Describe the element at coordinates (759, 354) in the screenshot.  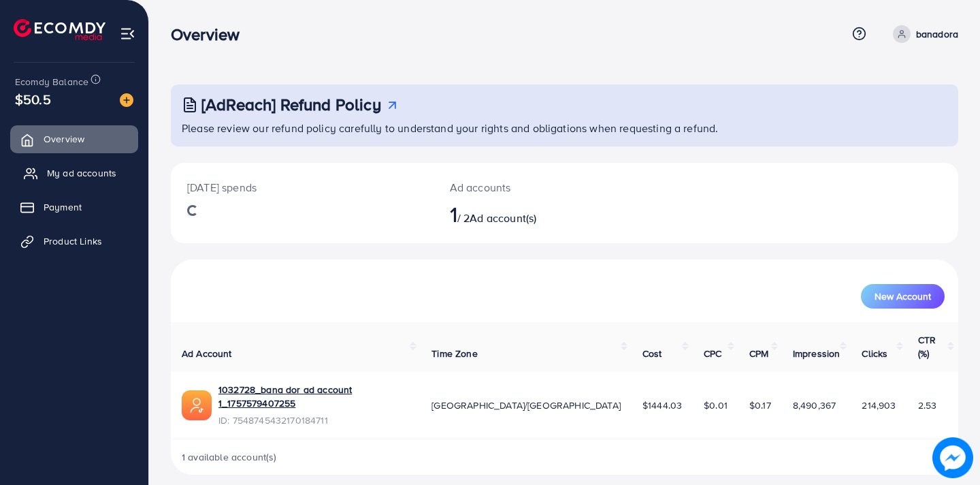
I see `span: CPM` at that location.